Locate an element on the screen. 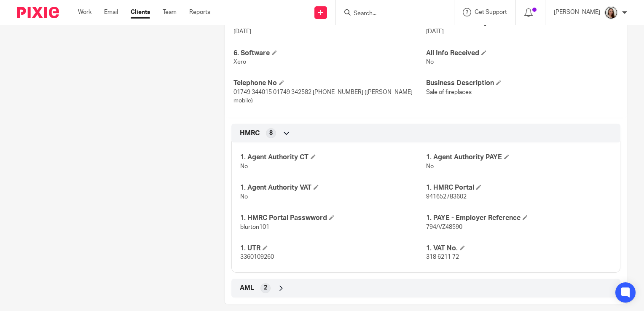 The image size is (644, 311). a: Work is located at coordinates (85, 12).